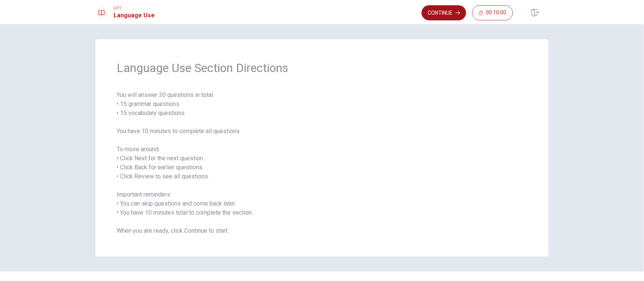 This screenshot has width=644, height=281. I want to click on button: Continue, so click(444, 13).